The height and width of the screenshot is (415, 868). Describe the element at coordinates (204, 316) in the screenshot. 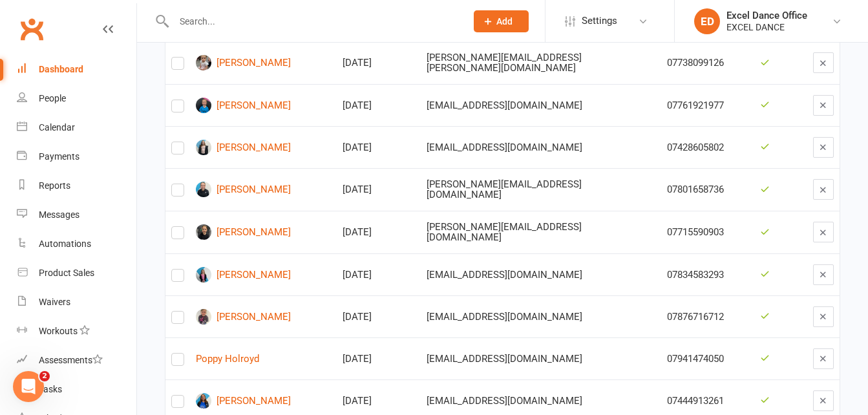

I see `img: Sophia Dudley` at that location.